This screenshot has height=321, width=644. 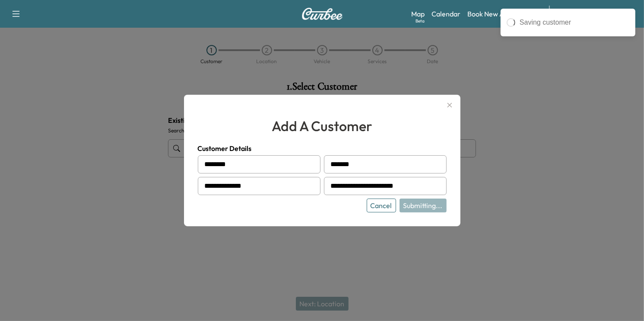 I want to click on button: Cancel, so click(x=382, y=205).